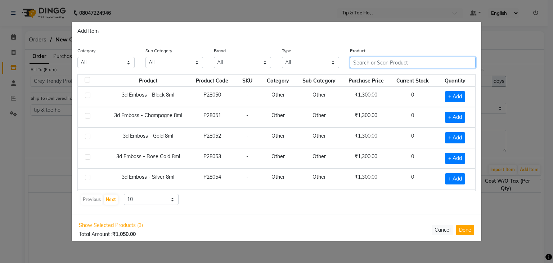 This screenshot has height=263, width=553. Describe the element at coordinates (212, 96) in the screenshot. I see `td: P28050` at that location.